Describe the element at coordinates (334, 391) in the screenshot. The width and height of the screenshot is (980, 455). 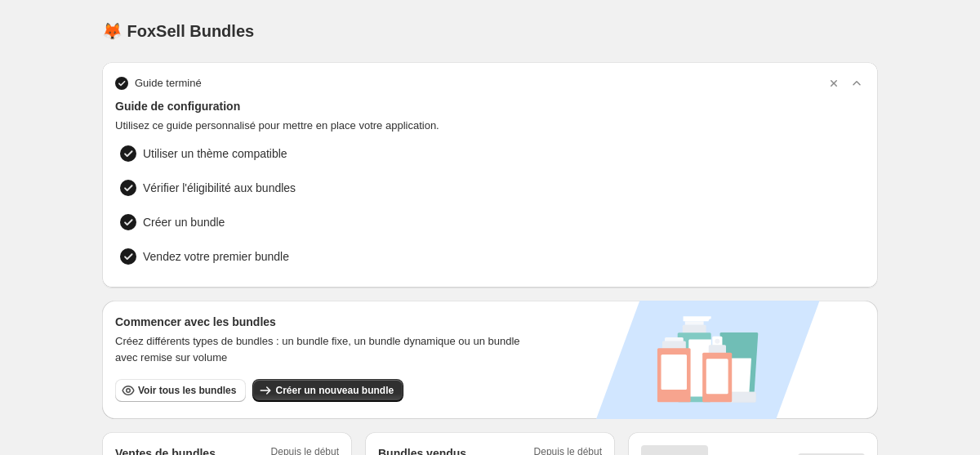
I see `span: Créer un nouveau bundle` at that location.